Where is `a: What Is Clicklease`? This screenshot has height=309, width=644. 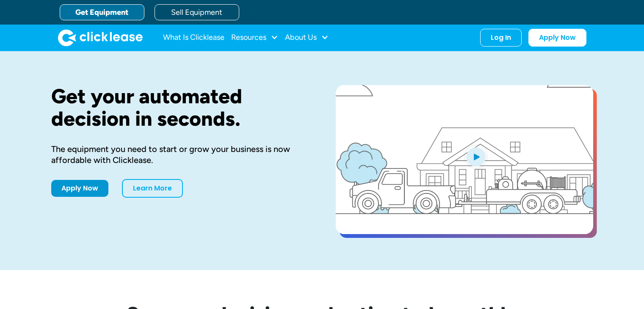 a: What Is Clicklease is located at coordinates (194, 38).